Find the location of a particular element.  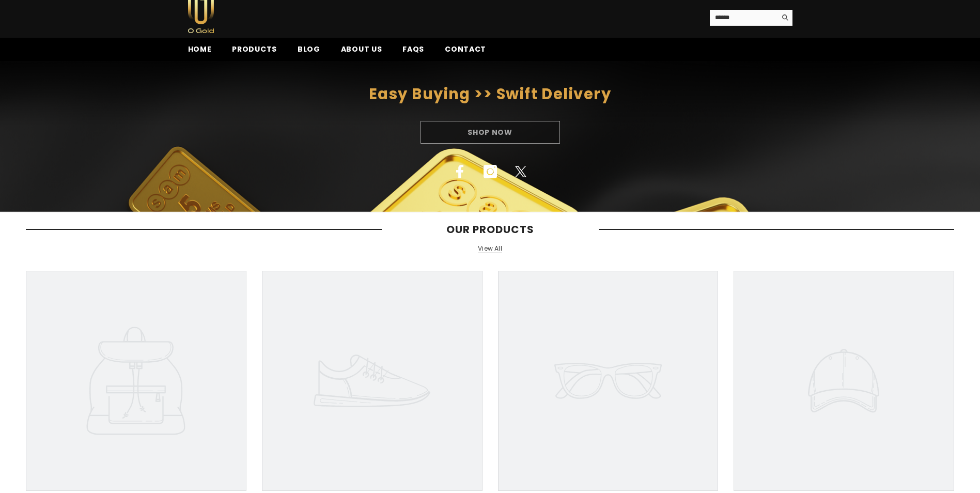

summary: Search is located at coordinates (751, 18).